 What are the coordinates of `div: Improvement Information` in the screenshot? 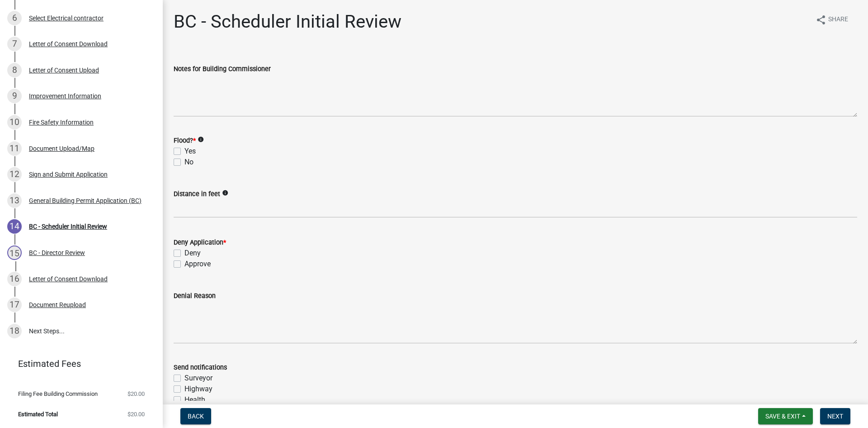 It's located at (65, 96).